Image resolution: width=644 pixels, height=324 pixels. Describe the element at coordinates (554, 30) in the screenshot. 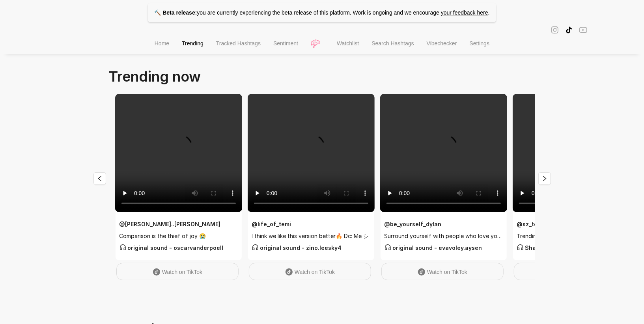

I see `span: instagram` at that location.